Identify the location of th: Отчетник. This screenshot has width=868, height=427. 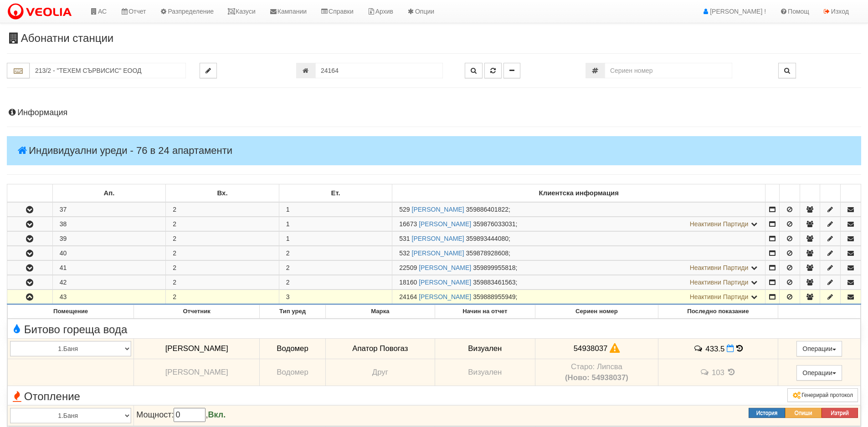
(197, 312).